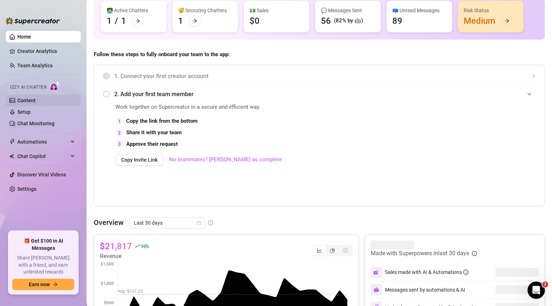 The height and width of the screenshot is (306, 552). Describe the element at coordinates (319, 76) in the screenshot. I see `div: 1. Connect your first creator account` at that location.